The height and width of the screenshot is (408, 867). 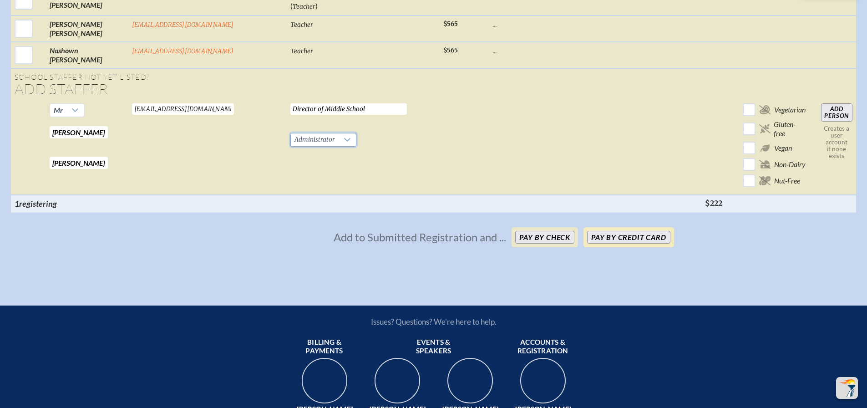 I want to click on input: Last Name, so click(x=79, y=163).